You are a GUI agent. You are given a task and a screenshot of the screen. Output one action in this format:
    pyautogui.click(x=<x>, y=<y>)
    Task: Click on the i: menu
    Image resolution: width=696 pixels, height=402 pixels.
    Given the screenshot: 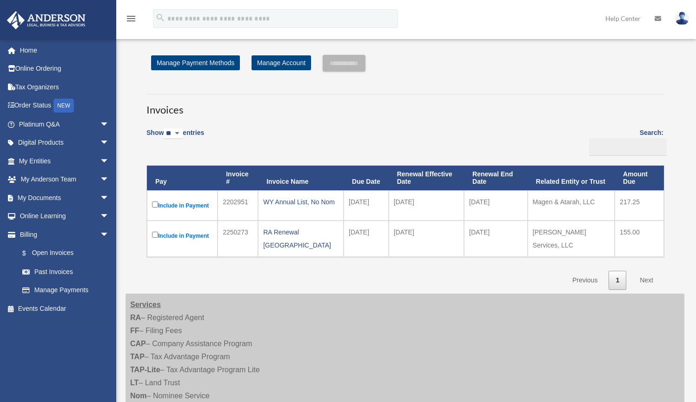 What is the action you would take?
    pyautogui.click(x=131, y=19)
    